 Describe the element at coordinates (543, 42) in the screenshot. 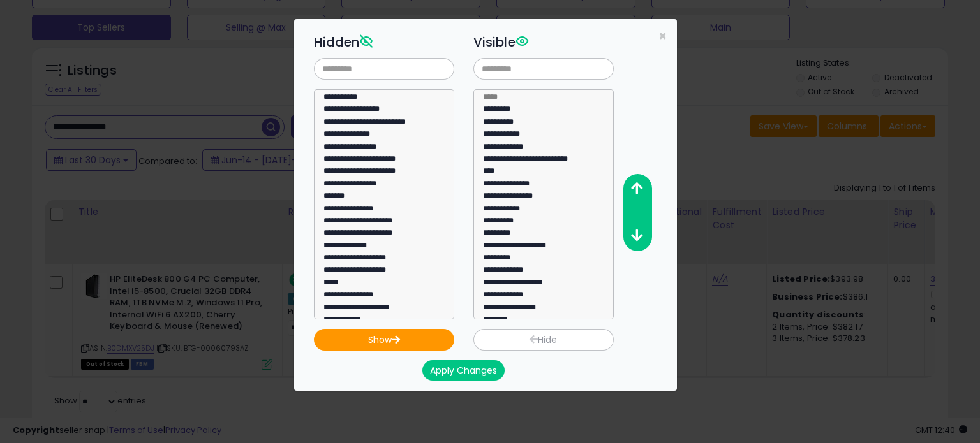

I see `h3: Visible` at that location.